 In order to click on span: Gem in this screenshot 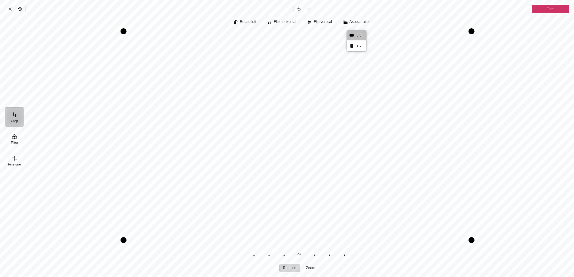, I will do `click(550, 9)`.